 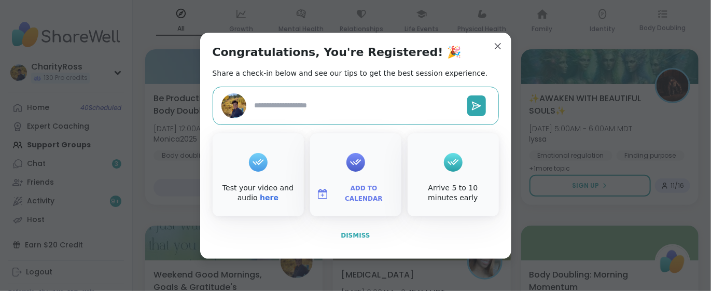 What do you see at coordinates (355, 236) in the screenshot?
I see `span: Dismiss` at bounding box center [355, 236].